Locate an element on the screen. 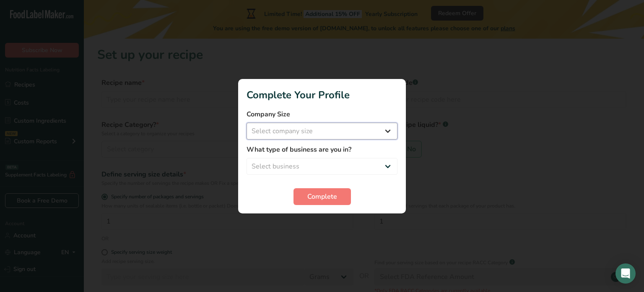 This screenshot has height=292, width=644. button: Complete is located at coordinates (322, 196).